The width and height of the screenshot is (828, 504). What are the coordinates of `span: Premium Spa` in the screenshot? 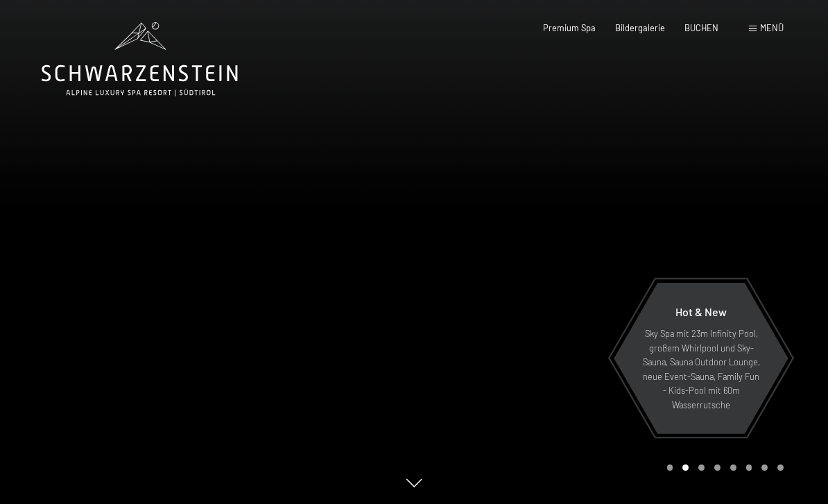 It's located at (570, 28).